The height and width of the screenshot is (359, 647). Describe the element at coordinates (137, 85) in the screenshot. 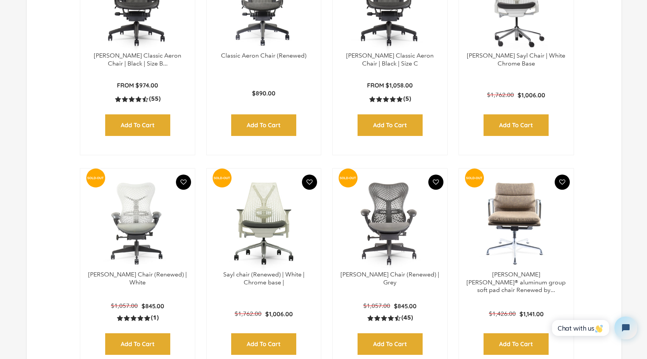

I see `p: From $974.00` at that location.